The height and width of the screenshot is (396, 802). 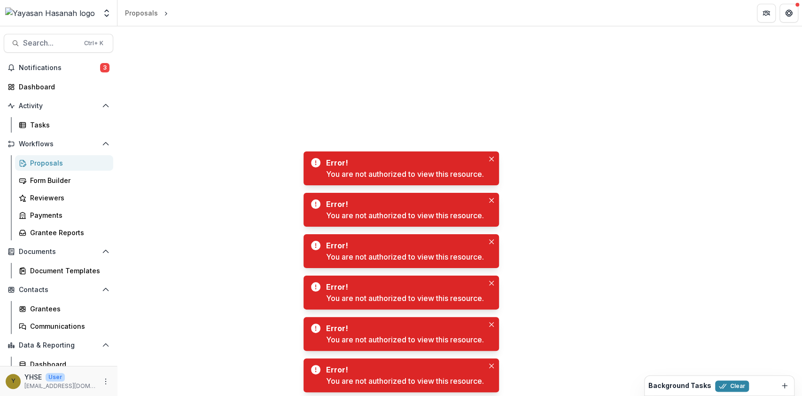 I want to click on button: Open Workflows, so click(x=58, y=144).